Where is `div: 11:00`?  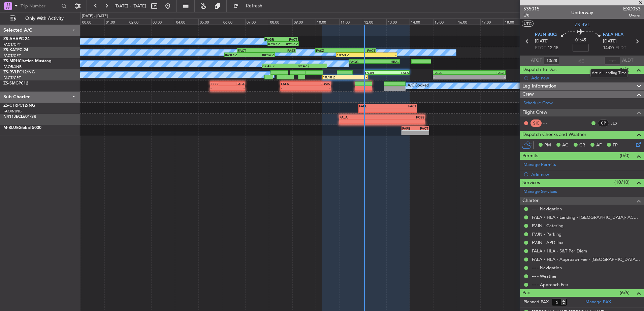 div: 11:00 is located at coordinates (351, 22).